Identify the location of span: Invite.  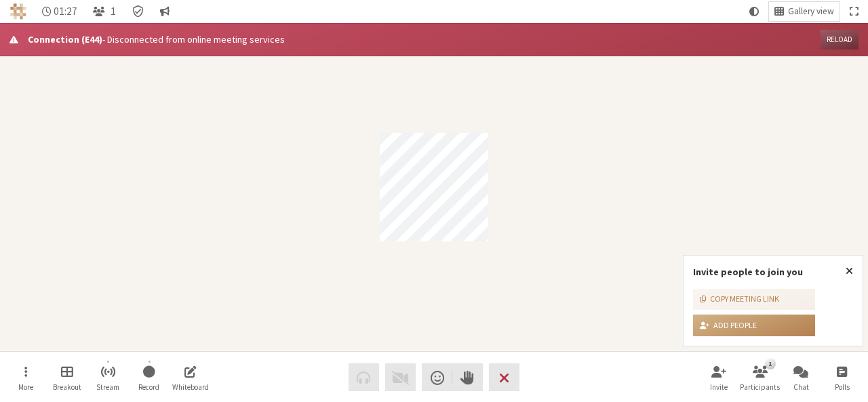
(719, 388).